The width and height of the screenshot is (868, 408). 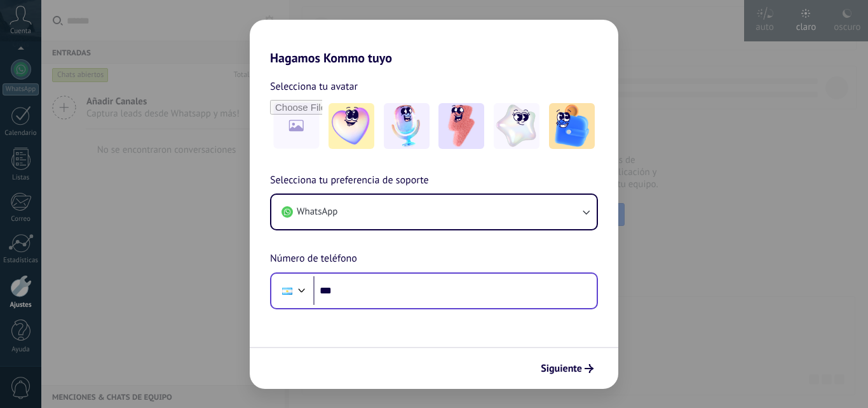 What do you see at coordinates (434, 212) in the screenshot?
I see `button: WhatsApp` at bounding box center [434, 212].